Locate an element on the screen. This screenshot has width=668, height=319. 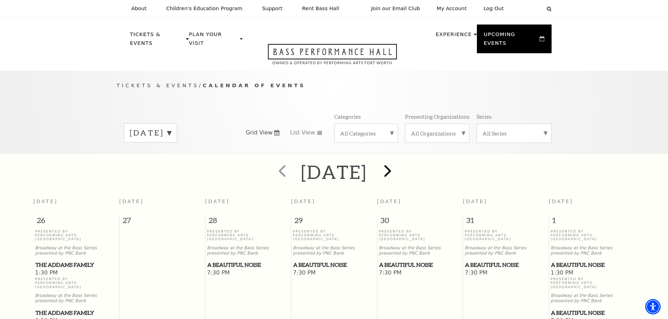
span: Calendar of Events is located at coordinates (254, 85).